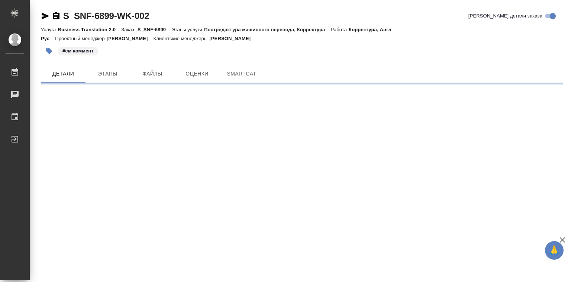 The width and height of the screenshot is (571, 282). I want to click on span: SmartCat, so click(241, 74).